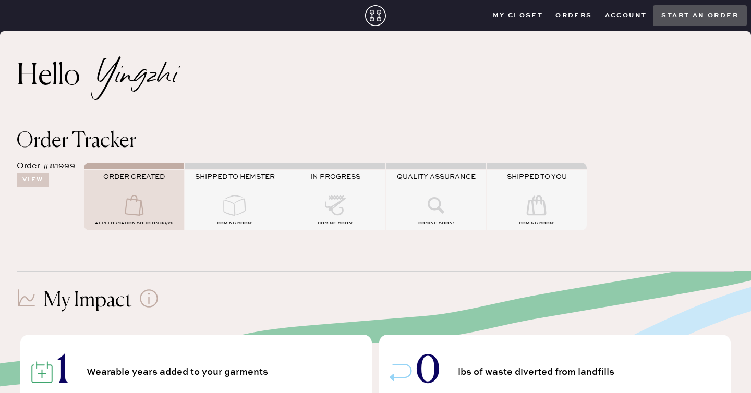 This screenshot has width=751, height=393. I want to click on h2: Hello, so click(57, 77).